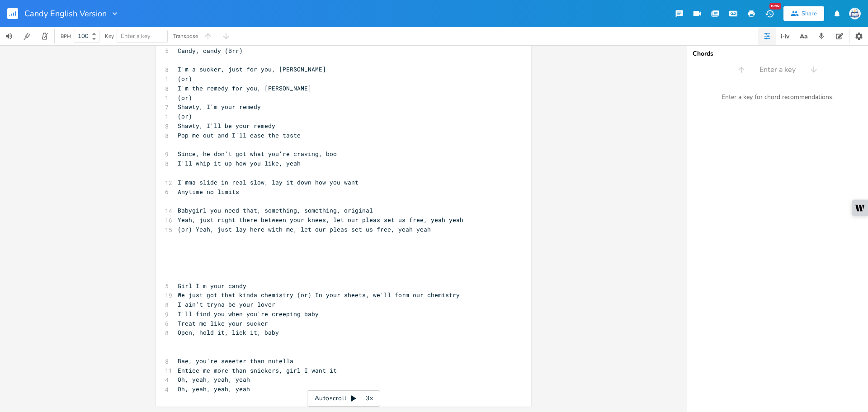 This screenshot has height=412, width=868. I want to click on img: Sign In, so click(855, 14).